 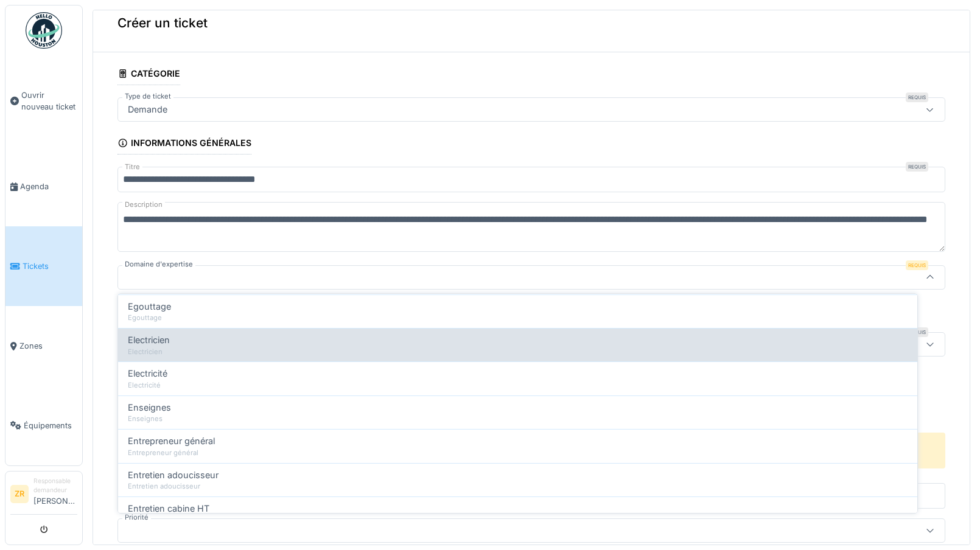 I want to click on div: Enseignes, so click(x=517, y=418).